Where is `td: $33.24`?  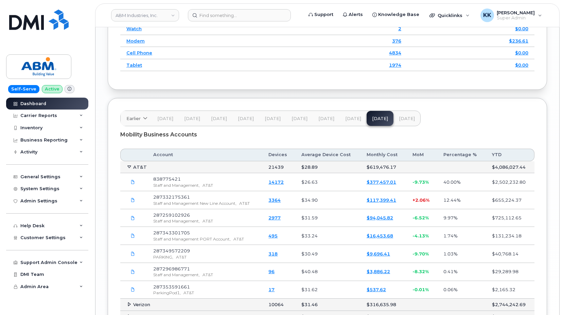
td: $33.24 is located at coordinates (328, 236).